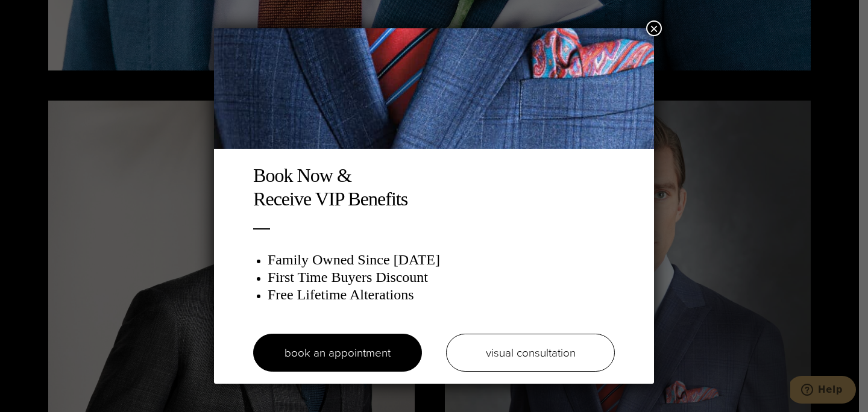  I want to click on a: visual consultation, so click(530, 353).